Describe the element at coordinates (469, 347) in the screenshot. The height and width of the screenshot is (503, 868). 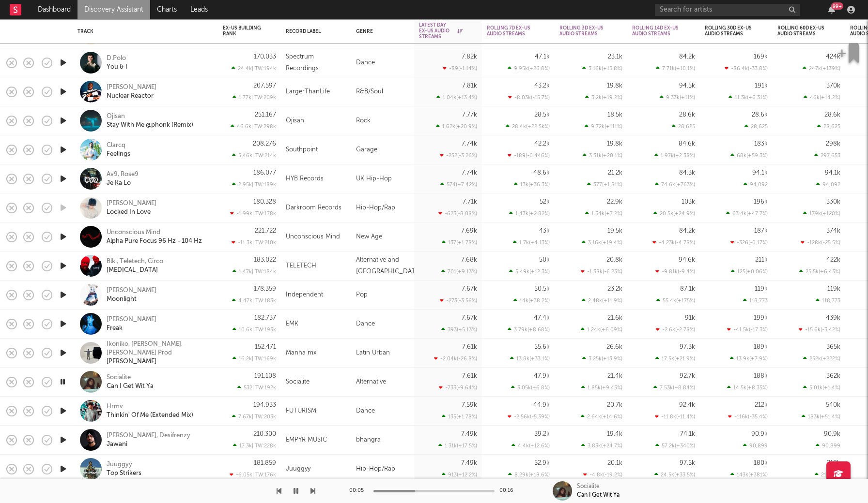
I see `div: 7.61k` at that location.